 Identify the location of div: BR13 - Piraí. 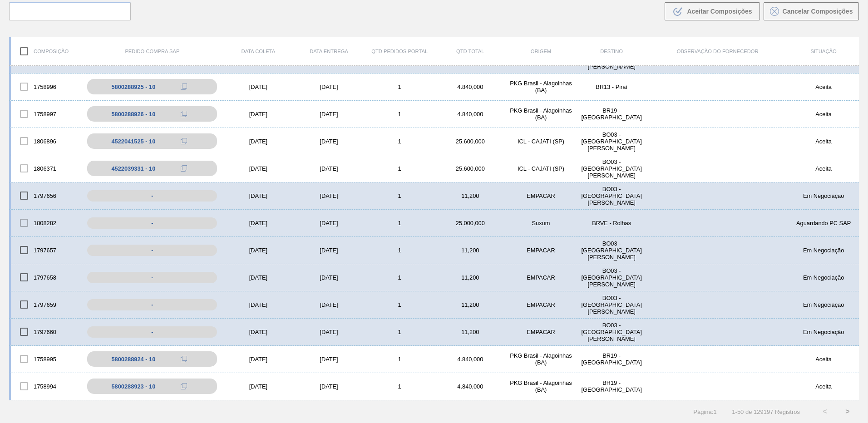
(611, 87).